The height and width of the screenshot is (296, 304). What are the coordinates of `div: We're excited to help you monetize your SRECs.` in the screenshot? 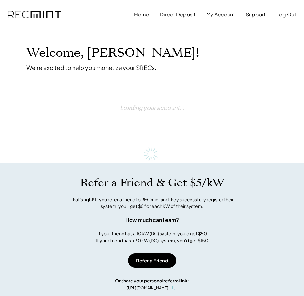 It's located at (91, 67).